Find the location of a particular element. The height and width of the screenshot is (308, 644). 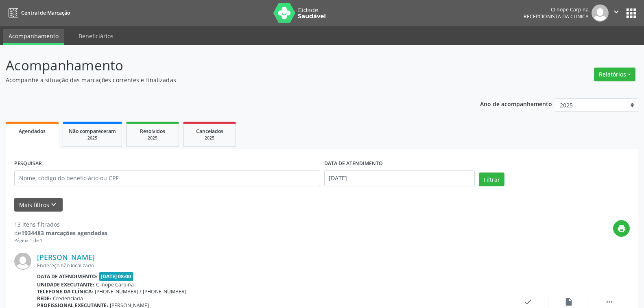

span: Não compareceram is located at coordinates (92, 131).